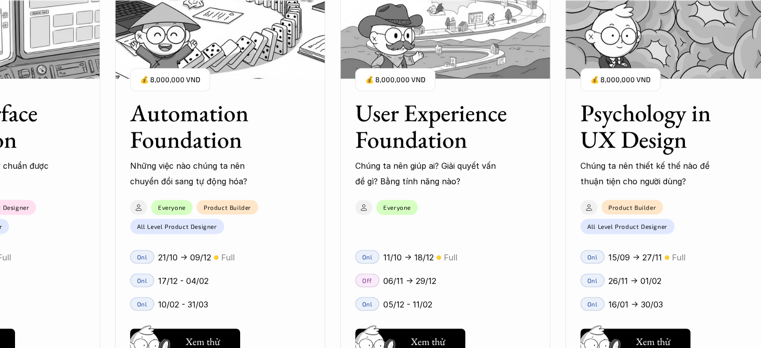 This screenshot has height=348, width=761. What do you see at coordinates (203, 173) in the screenshot?
I see `p: Những việc nào chúng ta nên chuyển đổi sang tự động hóa?` at bounding box center [203, 173].